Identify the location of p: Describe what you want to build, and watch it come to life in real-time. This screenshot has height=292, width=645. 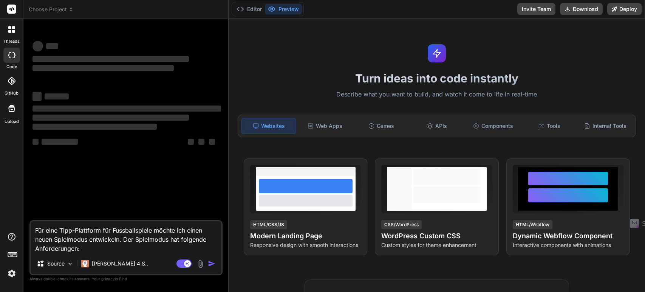
(437, 94).